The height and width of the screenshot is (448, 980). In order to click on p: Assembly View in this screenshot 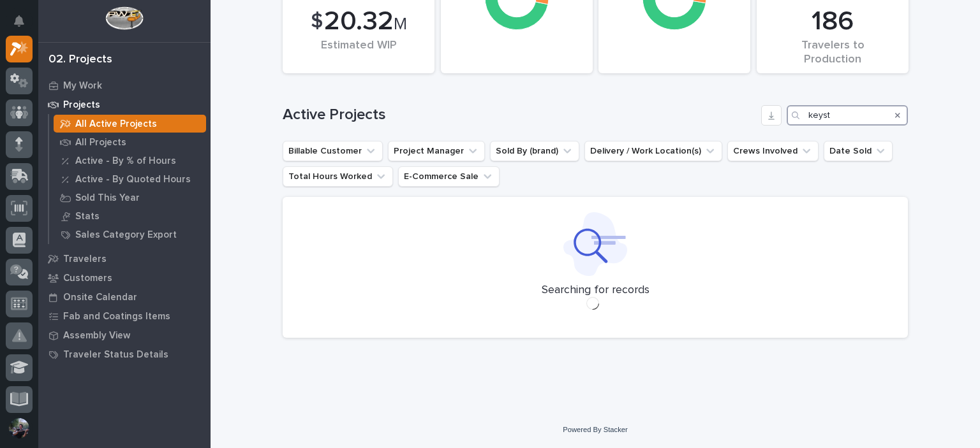, I will do `click(97, 336)`.